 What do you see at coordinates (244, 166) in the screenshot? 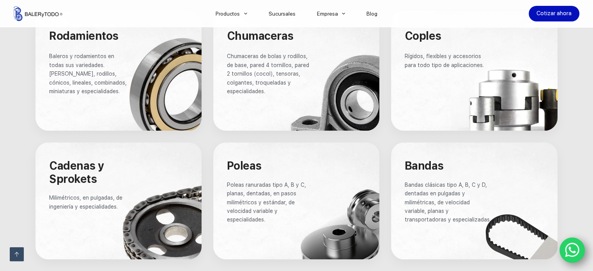
I see `span: Poleas` at bounding box center [244, 166].